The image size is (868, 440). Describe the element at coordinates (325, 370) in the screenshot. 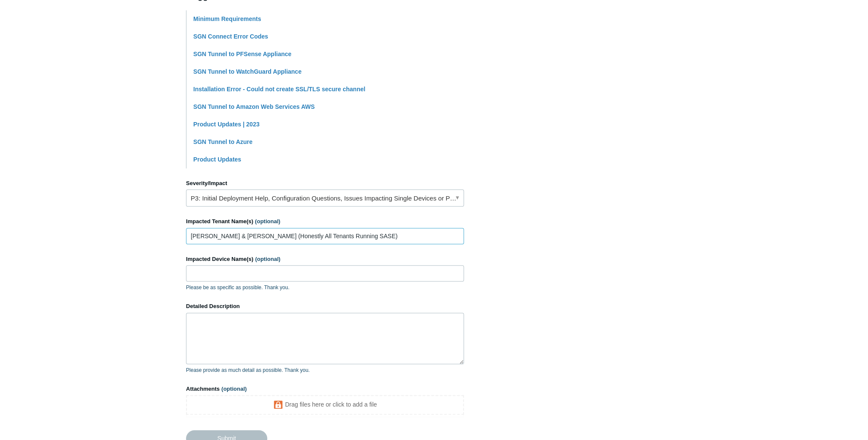

I see `p: Please provide as much detail as possible. Thank you.` at that location.